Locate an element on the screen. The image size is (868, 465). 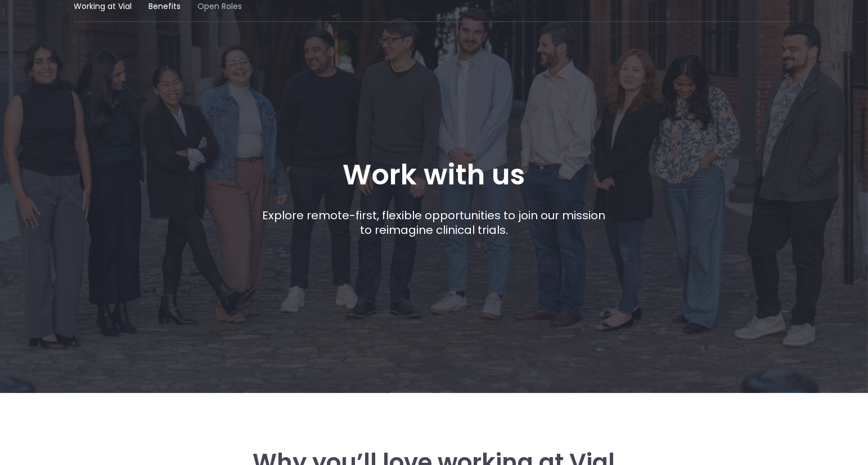
h1: Work with us is located at coordinates (434, 175).